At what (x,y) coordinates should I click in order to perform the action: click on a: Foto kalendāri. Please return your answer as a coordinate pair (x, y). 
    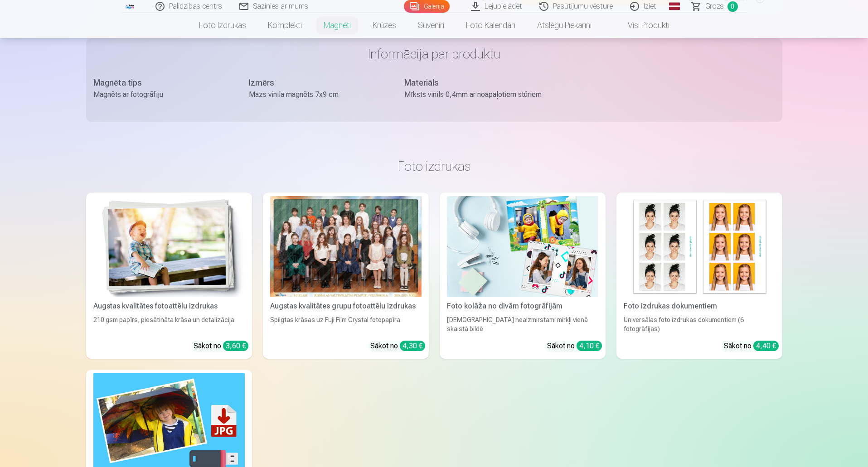
    Looking at the image, I should click on (490, 26).